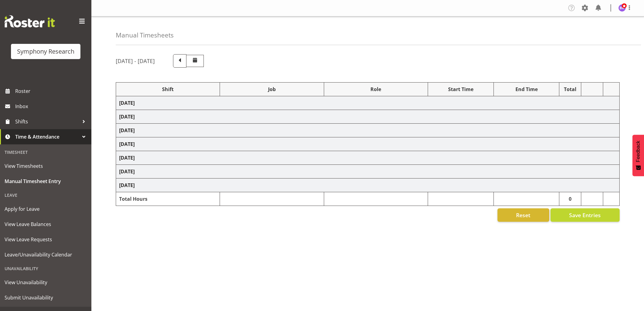 The width and height of the screenshot is (644, 311). Describe the element at coordinates (46, 152) in the screenshot. I see `div: Timesheet` at that location.